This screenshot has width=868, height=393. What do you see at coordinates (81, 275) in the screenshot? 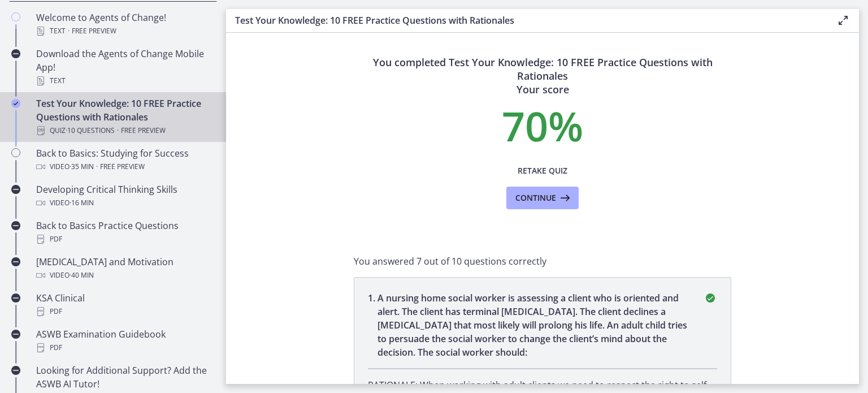
I see `span: · 40 min` at bounding box center [81, 275].